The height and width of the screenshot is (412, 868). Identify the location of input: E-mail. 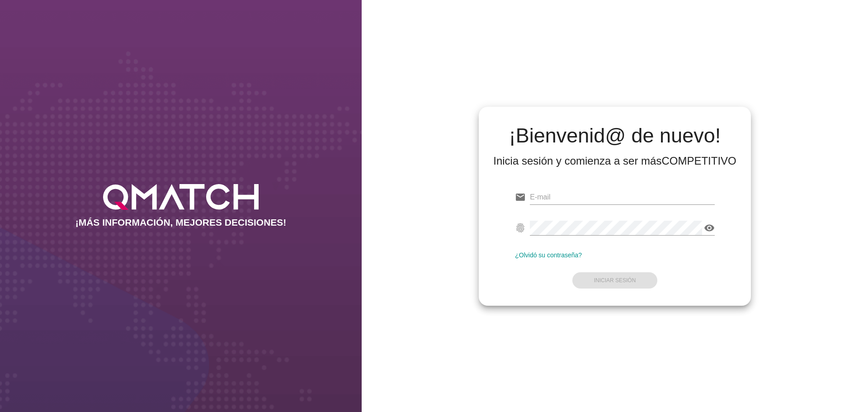
(622, 197).